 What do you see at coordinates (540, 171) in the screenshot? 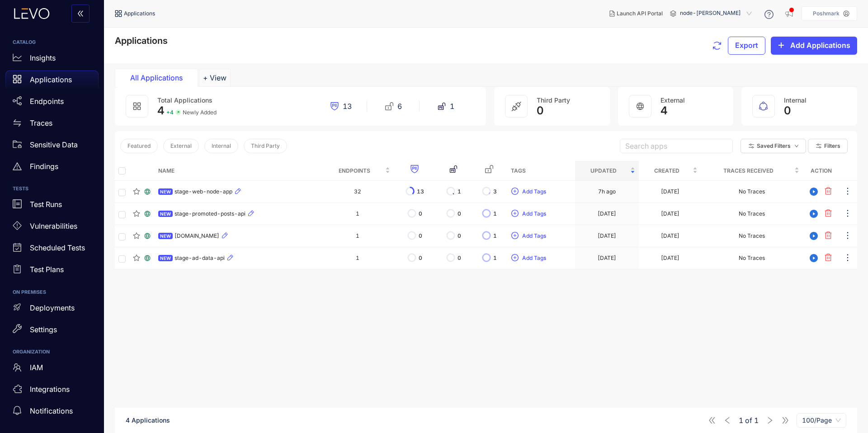
I see `th: Tags` at bounding box center [540, 171].